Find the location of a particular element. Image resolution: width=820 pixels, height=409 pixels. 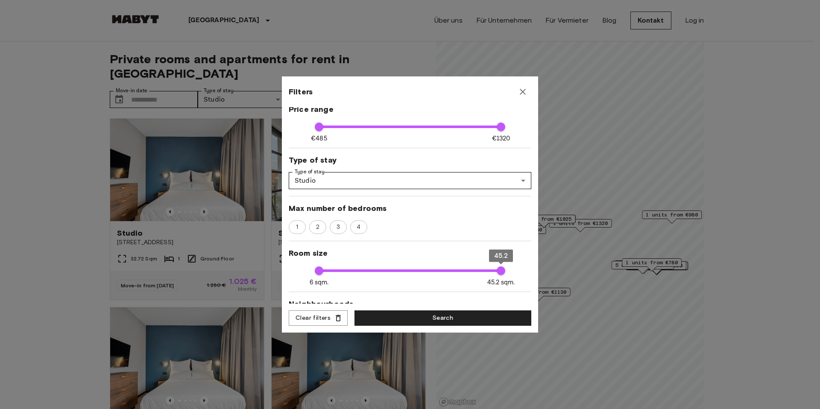

span: 6 sqm. is located at coordinates (319, 282).